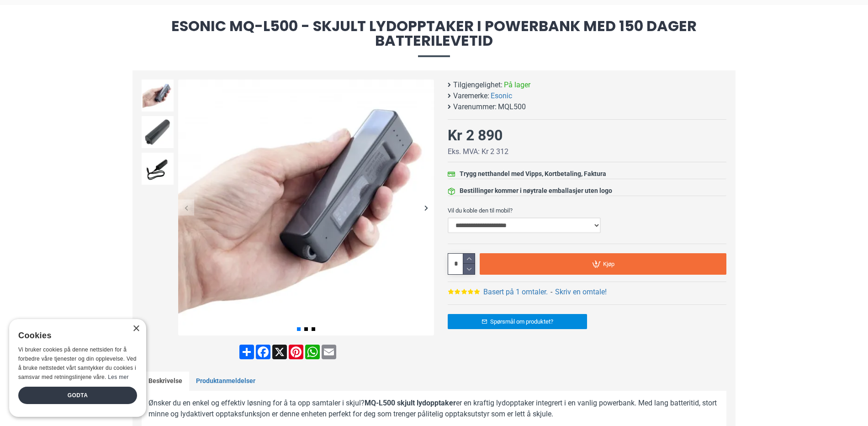  Describe the element at coordinates (299, 329) in the screenshot. I see `span: Go to slide 1` at that location.